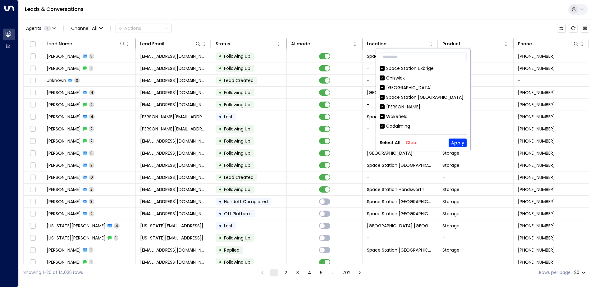 The width and height of the screenshot is (594, 287). Describe the element at coordinates (423, 78) in the screenshot. I see `div: Chiswick` at that location.